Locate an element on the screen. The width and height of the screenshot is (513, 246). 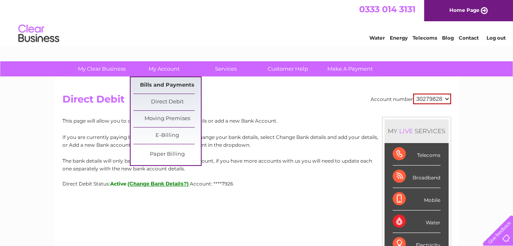
div: Broadband is located at coordinates (416, 176).